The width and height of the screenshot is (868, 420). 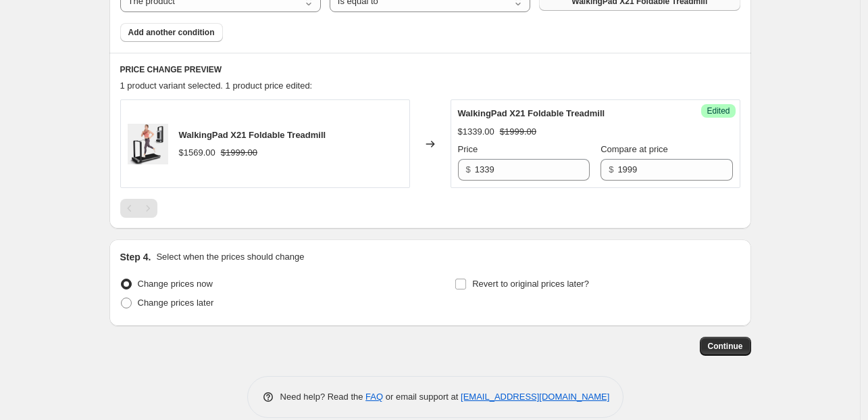 What do you see at coordinates (726, 346) in the screenshot?
I see `button: Continue` at bounding box center [726, 346].